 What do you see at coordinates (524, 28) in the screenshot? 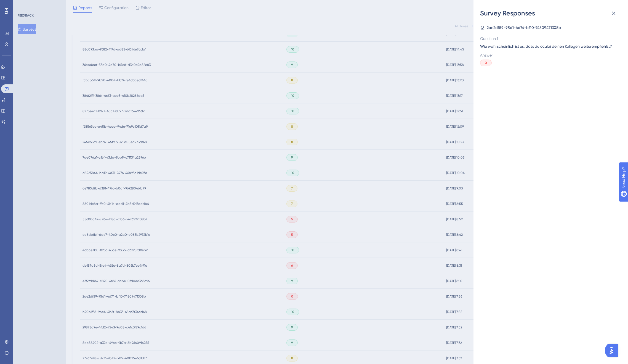
I see `span: 2ae2df59-95d1-4d74-bf10-74809471308b` at bounding box center [524, 28].